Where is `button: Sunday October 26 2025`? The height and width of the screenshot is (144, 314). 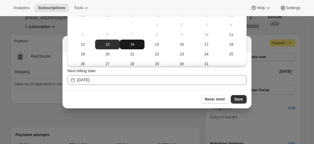
button: Sunday October 26 2025 is located at coordinates (83, 64).